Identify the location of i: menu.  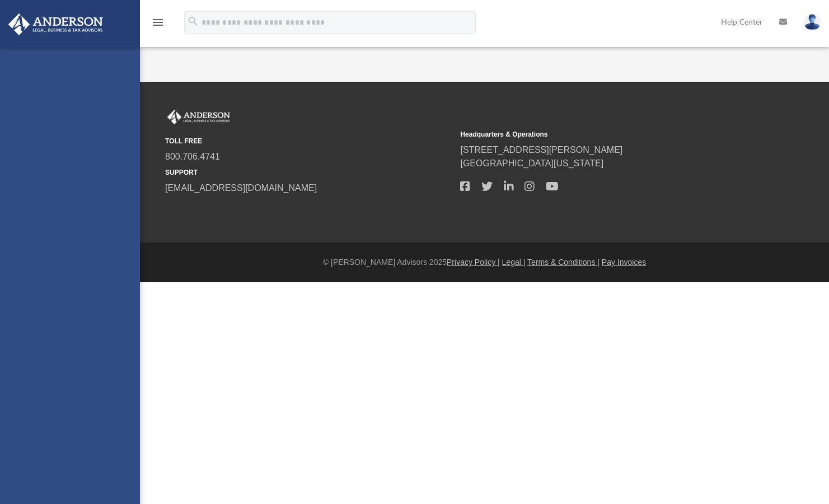
(157, 22).